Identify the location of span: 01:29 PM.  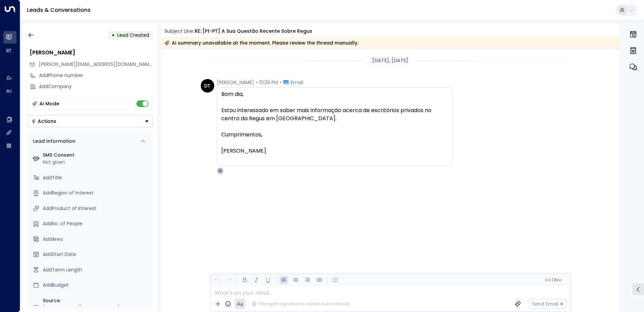
(268, 82).